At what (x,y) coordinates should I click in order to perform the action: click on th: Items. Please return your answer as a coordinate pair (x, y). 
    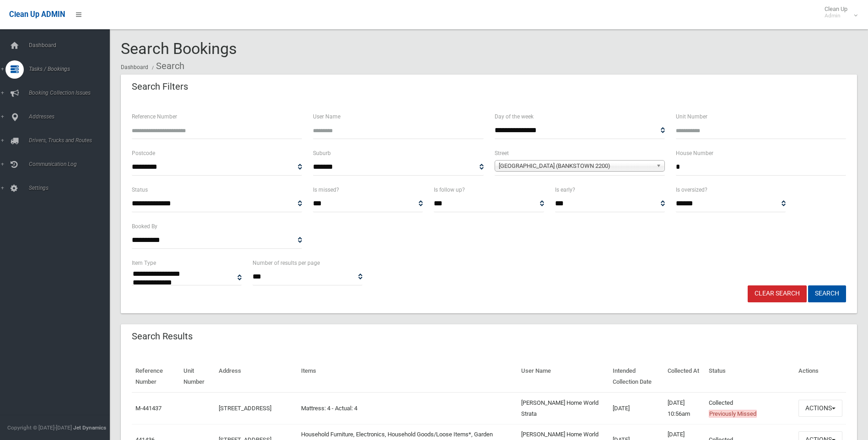
    Looking at the image, I should click on (407, 376).